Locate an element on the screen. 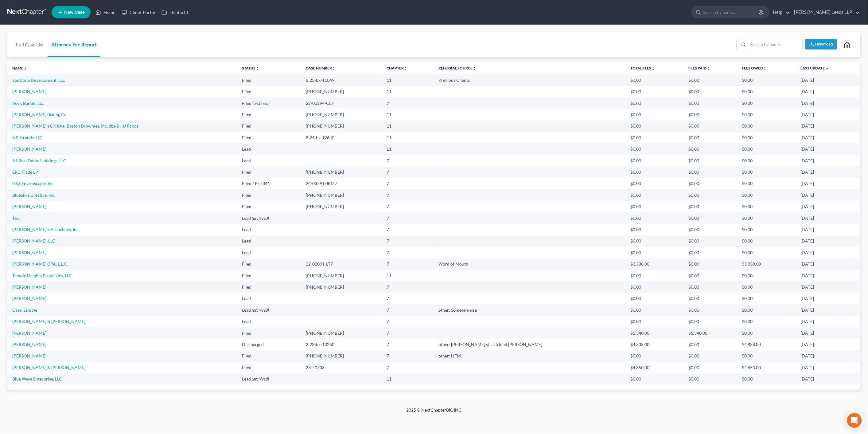 This screenshot has height=434, width=868. a: Referral Sourceunfold_more is located at coordinates (457, 68).